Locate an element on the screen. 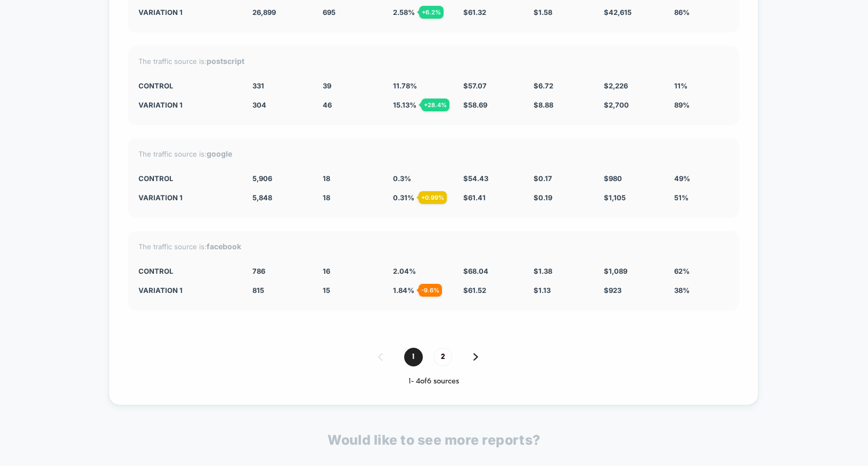  span: $ 980 is located at coordinates (613, 178).